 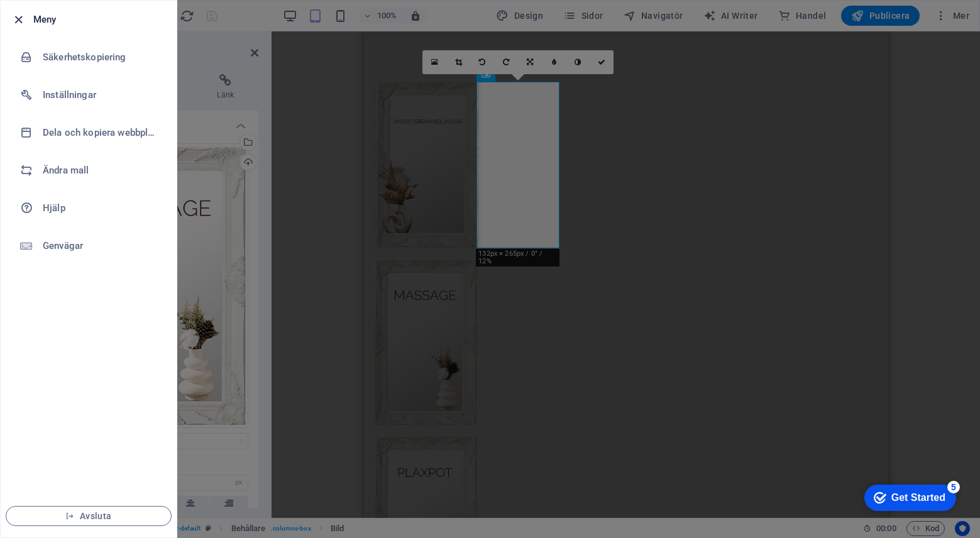 I want to click on div: Get Started, so click(x=64, y=19).